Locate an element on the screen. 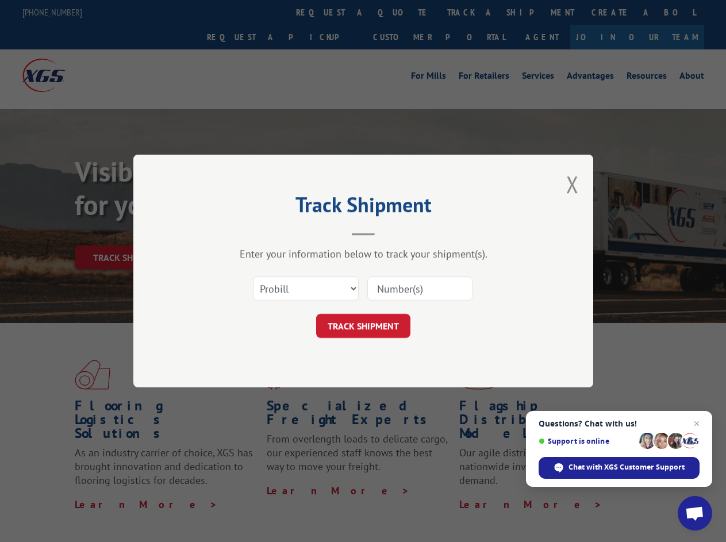 The width and height of the screenshot is (726, 542). button: TRACK SHIPMENT is located at coordinates (363, 326).